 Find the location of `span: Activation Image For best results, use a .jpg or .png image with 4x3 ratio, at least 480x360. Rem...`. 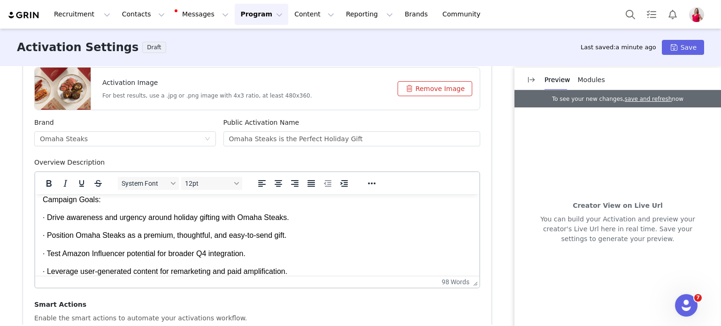

span: Activation Image For best results, use a .jpg or .png image with 4x3 ratio, at least 480x360. Rem... is located at coordinates (257, 89).